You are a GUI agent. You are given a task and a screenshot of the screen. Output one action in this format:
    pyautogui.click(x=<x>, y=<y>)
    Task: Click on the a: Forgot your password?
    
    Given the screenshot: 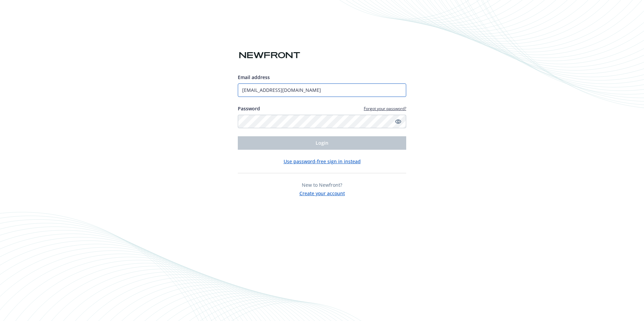 What is the action you would take?
    pyautogui.click(x=385, y=108)
    